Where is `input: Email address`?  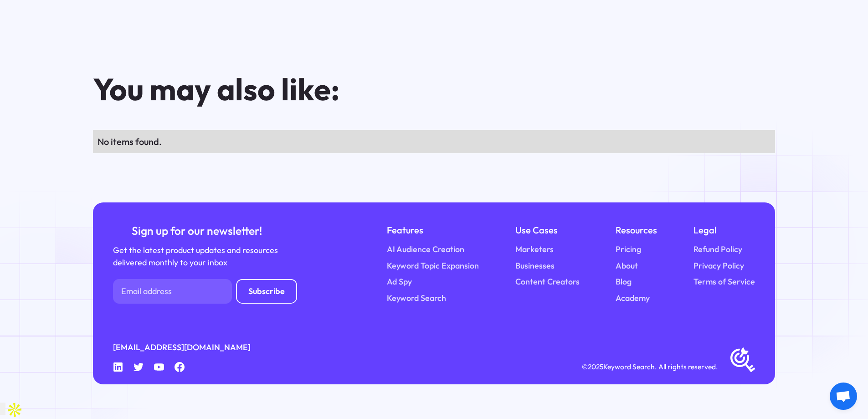 input: Email address is located at coordinates (172, 291).